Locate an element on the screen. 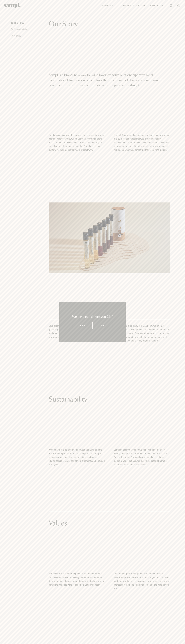  a: Sustainability is located at coordinates (19, 29).